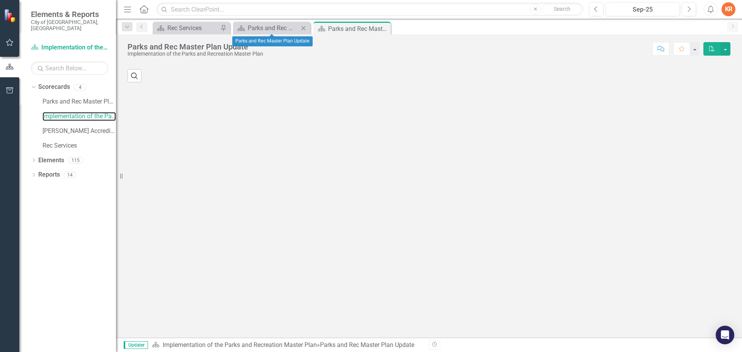 This screenshot has width=742, height=352. Describe the element at coordinates (370, 9) in the screenshot. I see `input: Search ClearPoint...` at that location.